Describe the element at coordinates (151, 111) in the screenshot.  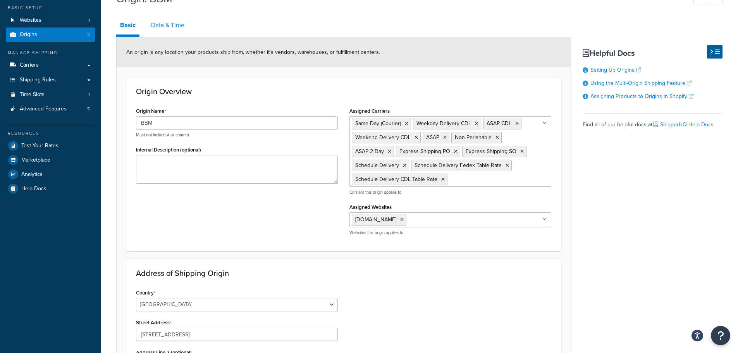
I see `label: Origin Name` at that location.